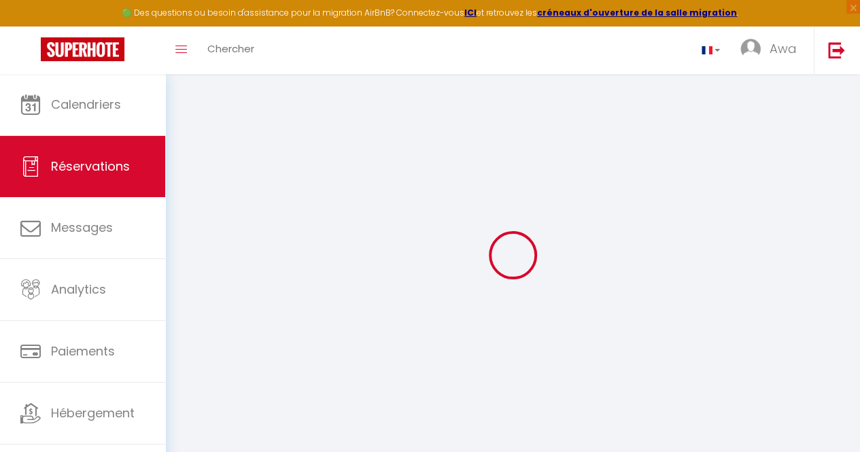 This screenshot has height=452, width=860. Describe the element at coordinates (783, 48) in the screenshot. I see `span: Awa` at that location.